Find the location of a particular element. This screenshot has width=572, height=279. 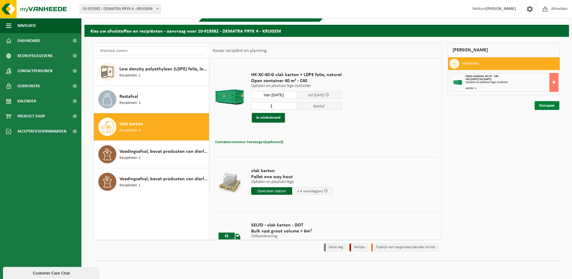

span: Voedingsafval, bevat producten van dierlijke oorsprong, gemengde verpakking (exclusief glas), cat... is located at coordinates (163, 151).